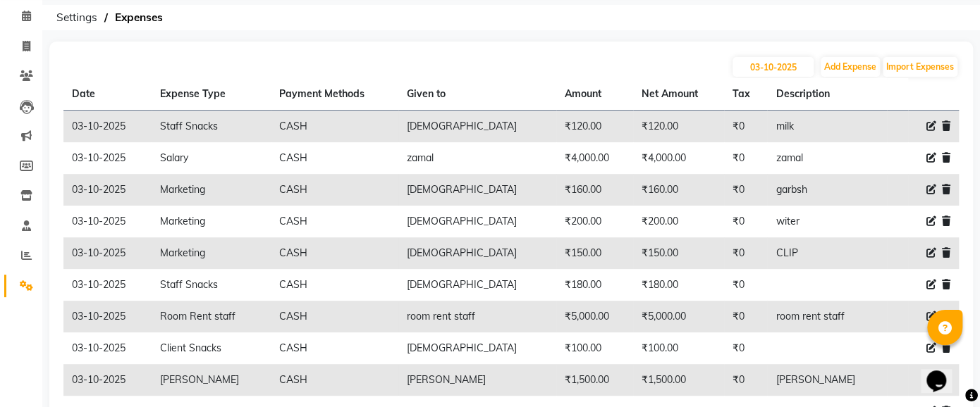 Image resolution: width=980 pixels, height=407 pixels. Describe the element at coordinates (745, 95) in the screenshot. I see `th: Tax` at that location.